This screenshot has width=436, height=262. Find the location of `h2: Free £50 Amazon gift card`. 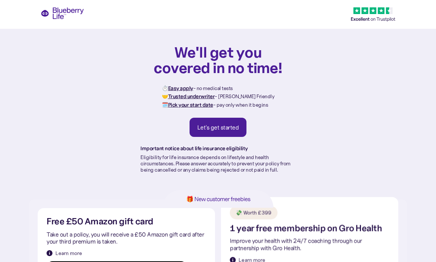

h2: Free £50 Amazon gift card is located at coordinates (100, 222).